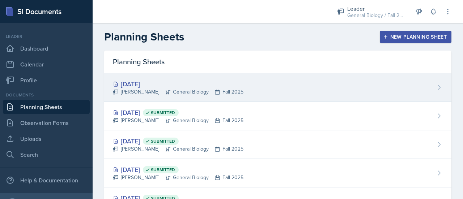 The image size is (463, 199). Describe the element at coordinates (415, 37) in the screenshot. I see `div: New Planning Sheet` at that location.